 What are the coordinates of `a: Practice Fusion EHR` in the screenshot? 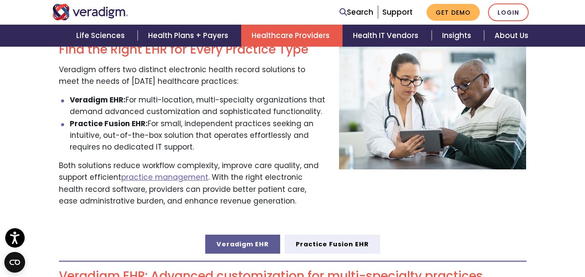 It's located at (332, 245).